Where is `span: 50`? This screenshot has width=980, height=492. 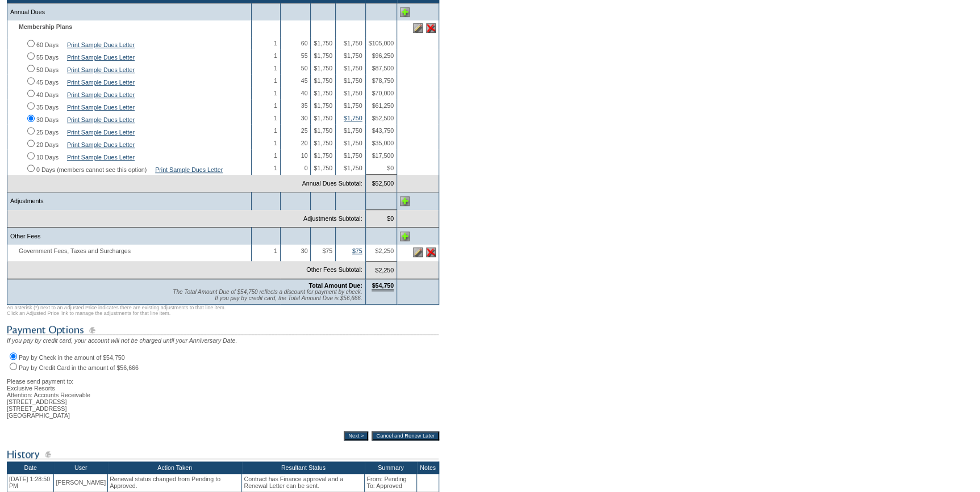
span: 50 is located at coordinates (305, 68).